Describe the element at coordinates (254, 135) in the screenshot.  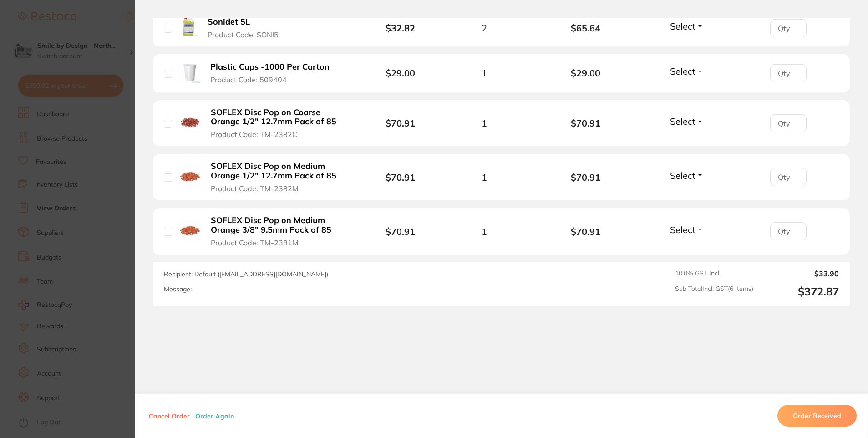
I see `span: Product Code: TM-2382C` at that location.